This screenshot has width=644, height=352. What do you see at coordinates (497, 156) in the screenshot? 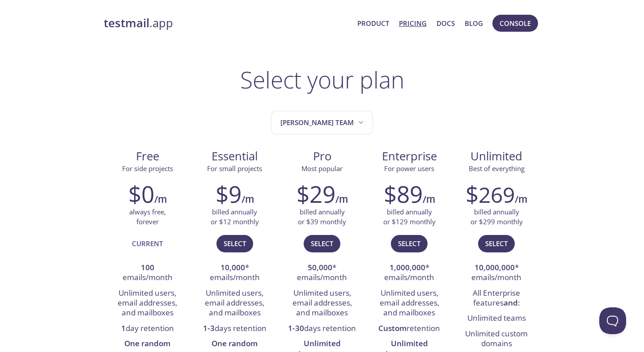
I see `span: Unlimited` at bounding box center [497, 156].